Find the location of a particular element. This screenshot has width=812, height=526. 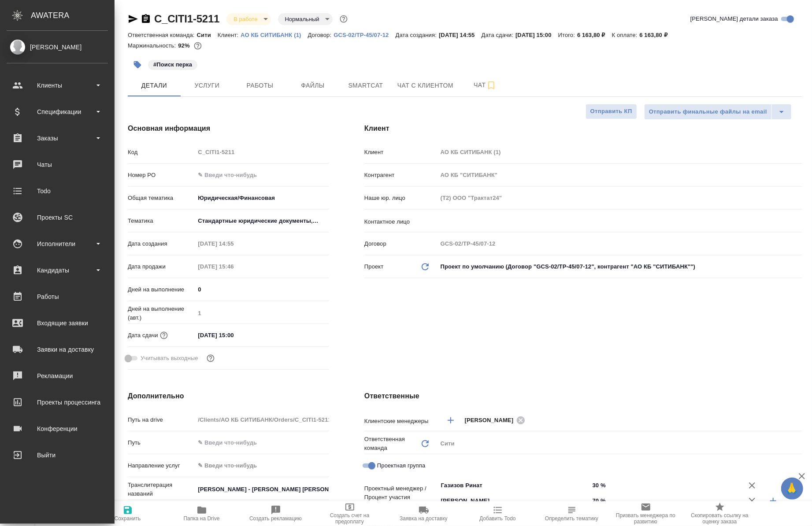

div: Проект по умолчанию (Договор "GCS-02/TP-45/07-12", контрагент "АО КБ "СИТИБАНК"") is located at coordinates (620, 267).